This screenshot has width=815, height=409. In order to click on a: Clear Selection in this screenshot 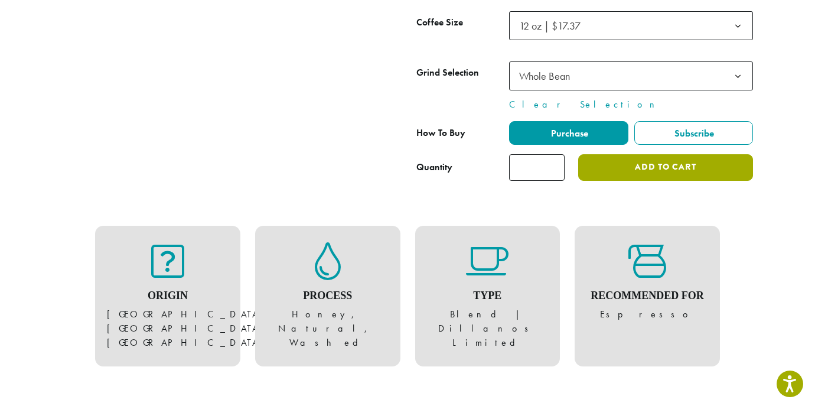, I will do `click(631, 105)`.